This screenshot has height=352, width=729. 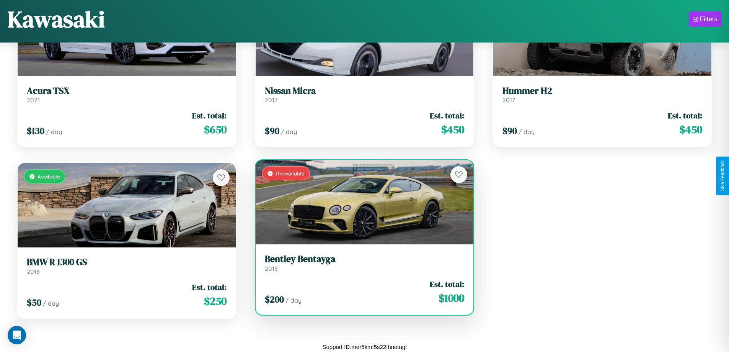 What do you see at coordinates (603, 91) in the screenshot?
I see `h3: Hummer H2` at bounding box center [603, 91].